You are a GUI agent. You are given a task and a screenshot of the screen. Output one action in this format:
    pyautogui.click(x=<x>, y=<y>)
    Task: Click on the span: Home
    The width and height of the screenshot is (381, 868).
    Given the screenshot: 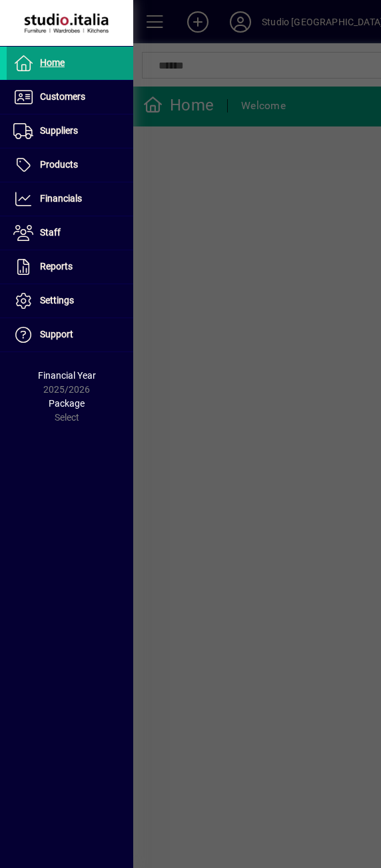 What is the action you would take?
    pyautogui.click(x=52, y=63)
    